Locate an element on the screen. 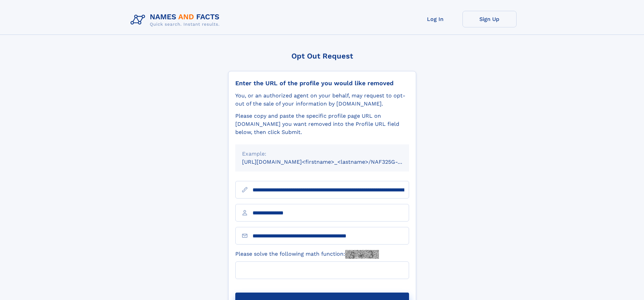 This screenshot has height=300, width=644. div: Opt Out Request is located at coordinates (322, 56).